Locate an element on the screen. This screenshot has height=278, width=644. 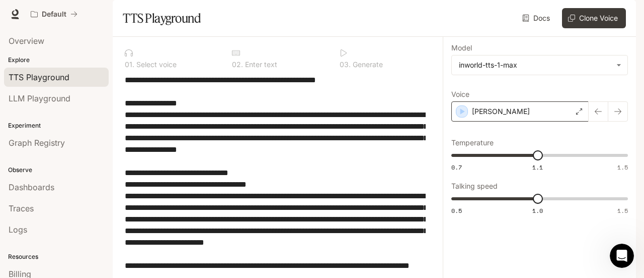
p: 0 2 . is located at coordinates (238, 64).